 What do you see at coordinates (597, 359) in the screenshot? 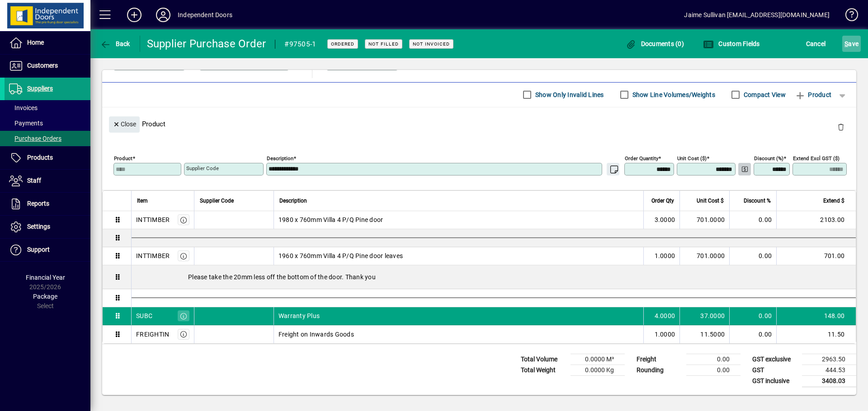
I see `td: 0.0000 M³` at bounding box center [597, 359].